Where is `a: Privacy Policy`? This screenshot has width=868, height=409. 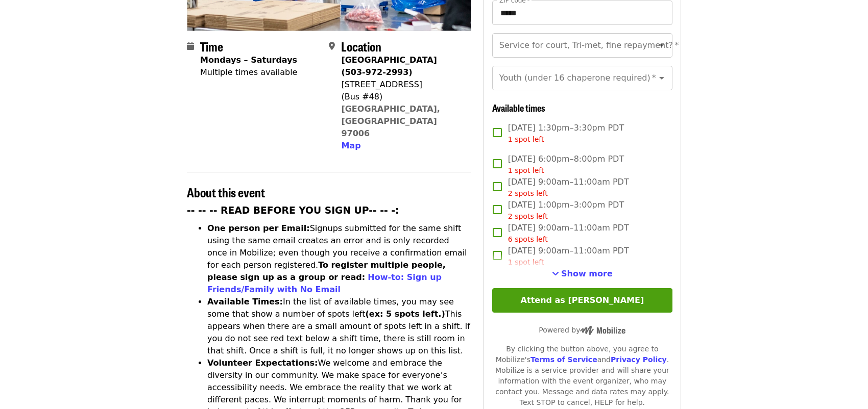 a: Privacy Policy is located at coordinates (639, 360).